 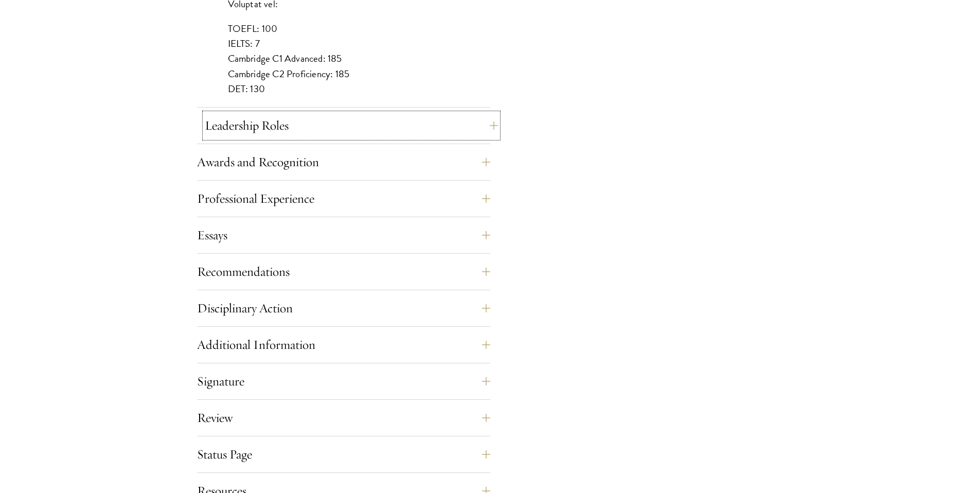 What do you see at coordinates (344, 272) in the screenshot?
I see `button: Recommendations` at bounding box center [344, 272].